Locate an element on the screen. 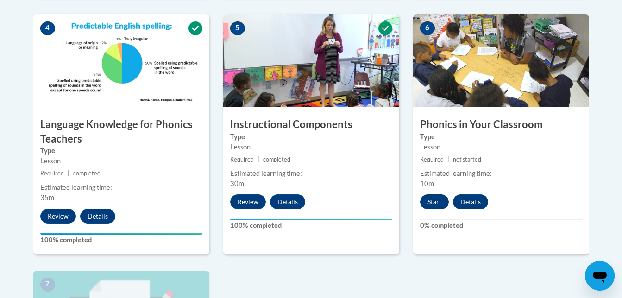 The height and width of the screenshot is (298, 622). span: 5 is located at coordinates (238, 28).